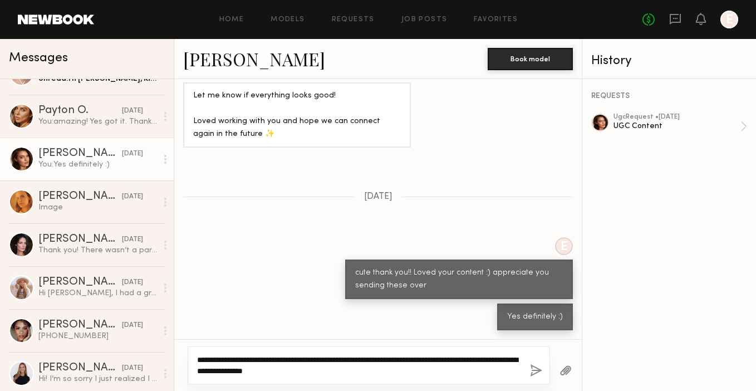 The height and width of the screenshot is (391, 756). What do you see at coordinates (287, 19) in the screenshot?
I see `a: Models` at bounding box center [287, 19].